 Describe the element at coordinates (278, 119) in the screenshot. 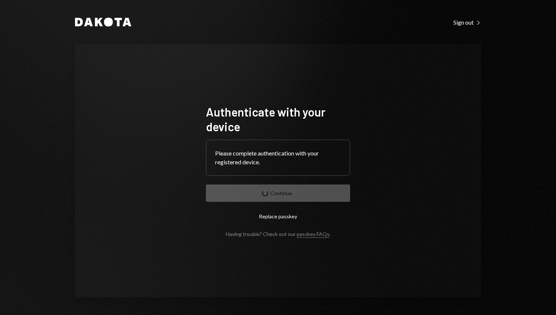

I see `h1: Authenticate with your device` at that location.